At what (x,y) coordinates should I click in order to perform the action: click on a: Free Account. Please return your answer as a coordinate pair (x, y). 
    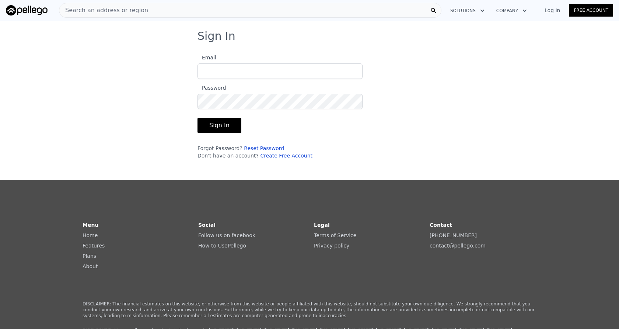
    Looking at the image, I should click on (591, 10).